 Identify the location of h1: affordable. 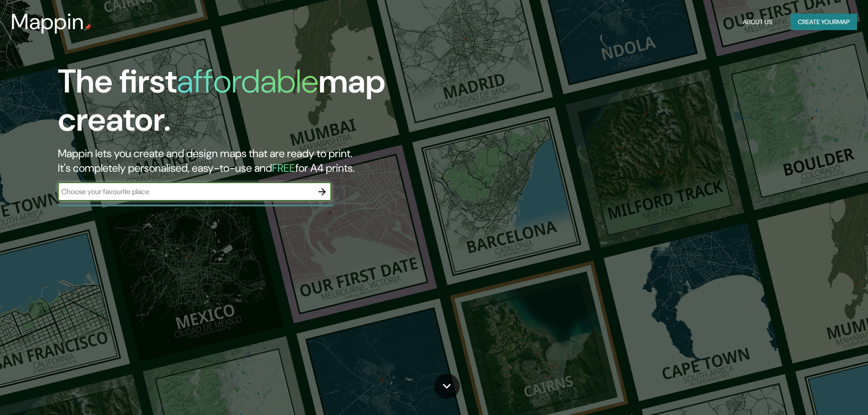
(247, 81).